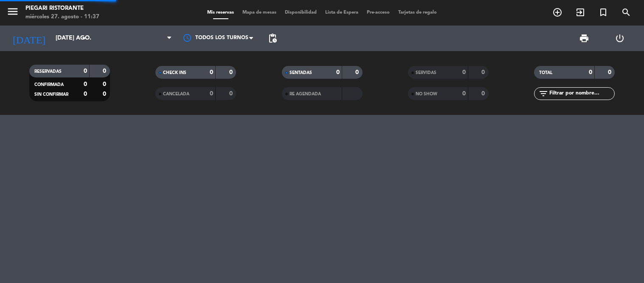  Describe the element at coordinates (627, 12) in the screenshot. I see `i: search` at that location.